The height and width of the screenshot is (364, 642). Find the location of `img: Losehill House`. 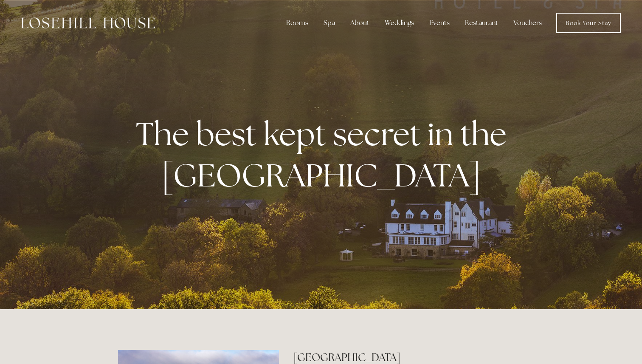

img: Losehill House is located at coordinates (88, 23).